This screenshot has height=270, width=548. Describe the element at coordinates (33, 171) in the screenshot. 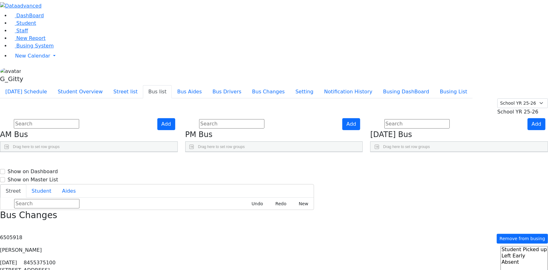

I see `label: Show on Dashboard` at that location.